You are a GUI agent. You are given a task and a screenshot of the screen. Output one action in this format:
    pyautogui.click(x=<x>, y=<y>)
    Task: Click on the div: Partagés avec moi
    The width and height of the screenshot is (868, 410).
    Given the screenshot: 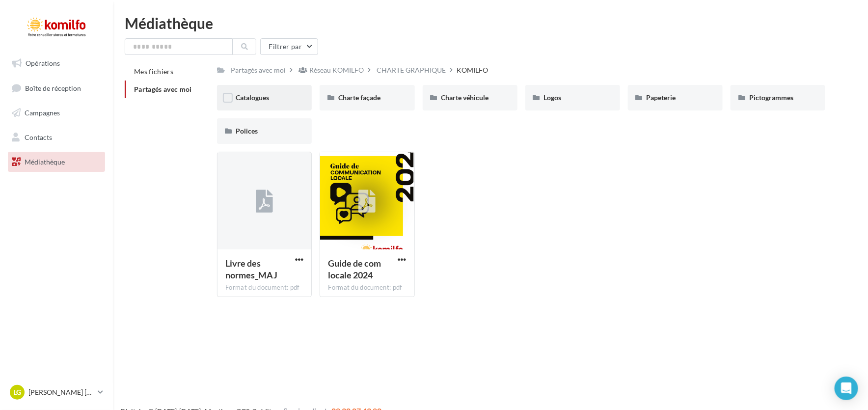 What is the action you would take?
    pyautogui.click(x=258, y=70)
    